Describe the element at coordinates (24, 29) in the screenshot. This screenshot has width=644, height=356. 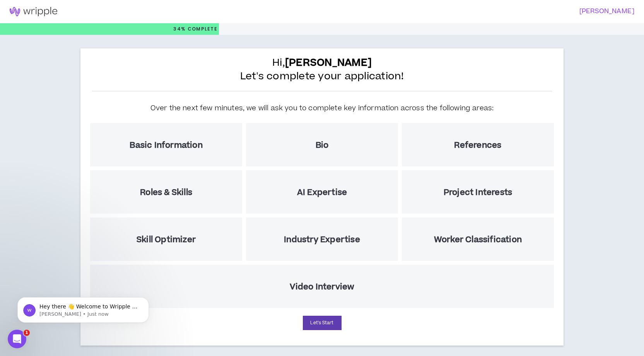
I see `img: Profile image for Morgan` at that location.